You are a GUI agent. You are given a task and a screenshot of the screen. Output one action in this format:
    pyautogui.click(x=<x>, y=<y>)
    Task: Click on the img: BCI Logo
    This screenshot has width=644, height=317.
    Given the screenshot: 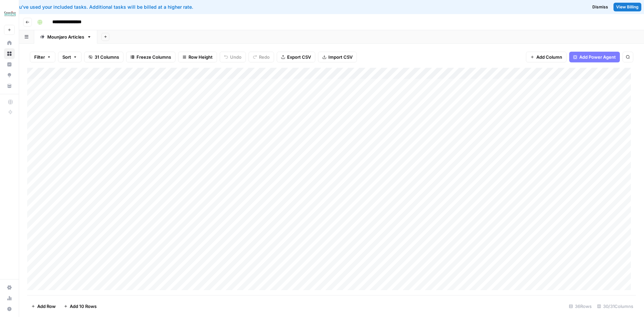 What is the action you would take?
    pyautogui.click(x=10, y=14)
    